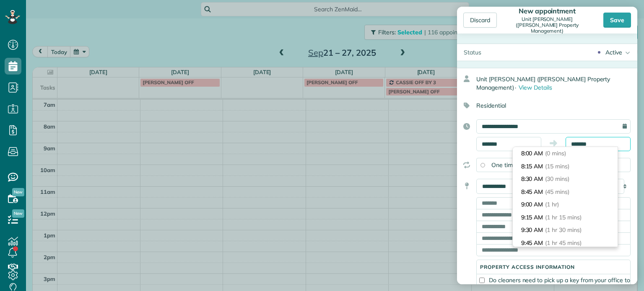  I want to click on input: One time, so click(483, 165).